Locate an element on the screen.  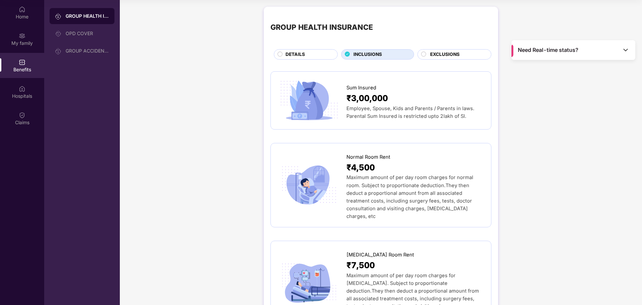
span: ₹4,500 is located at coordinates (361, 167).